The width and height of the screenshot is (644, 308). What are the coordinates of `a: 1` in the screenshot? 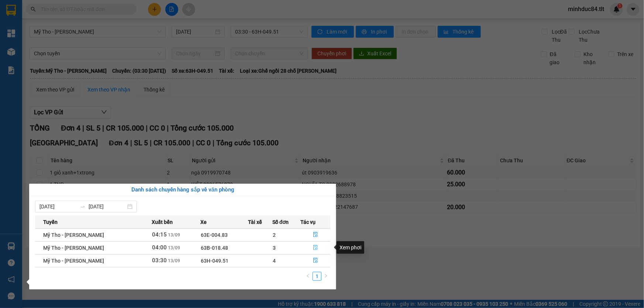 It's located at (317, 276).